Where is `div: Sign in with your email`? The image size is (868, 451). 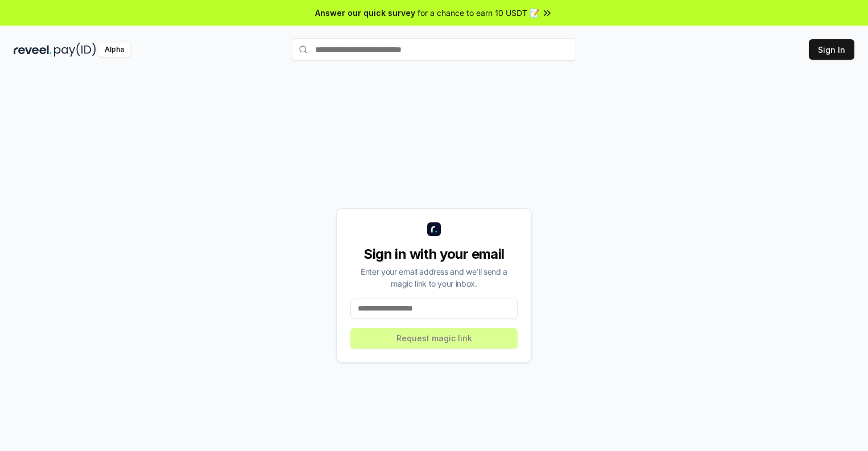
div: Sign in with your email is located at coordinates (434, 254).